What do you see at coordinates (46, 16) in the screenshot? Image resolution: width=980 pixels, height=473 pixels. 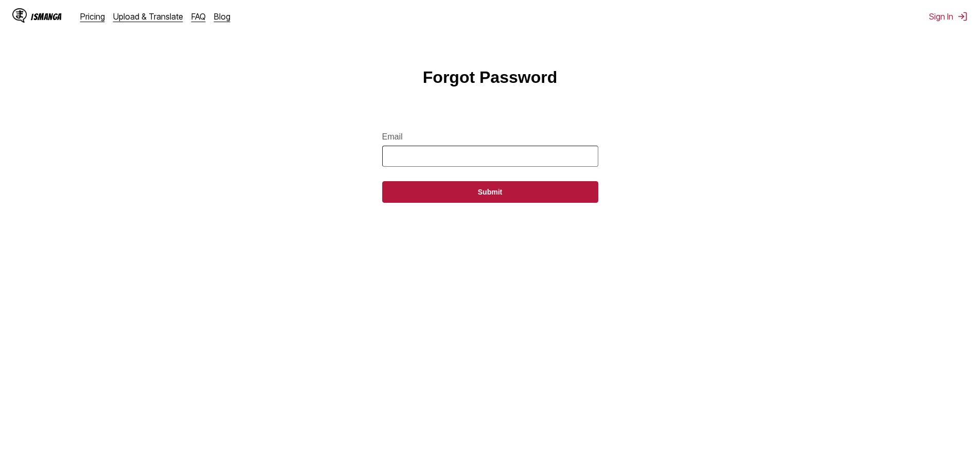 I see `div: IsManga` at bounding box center [46, 16].